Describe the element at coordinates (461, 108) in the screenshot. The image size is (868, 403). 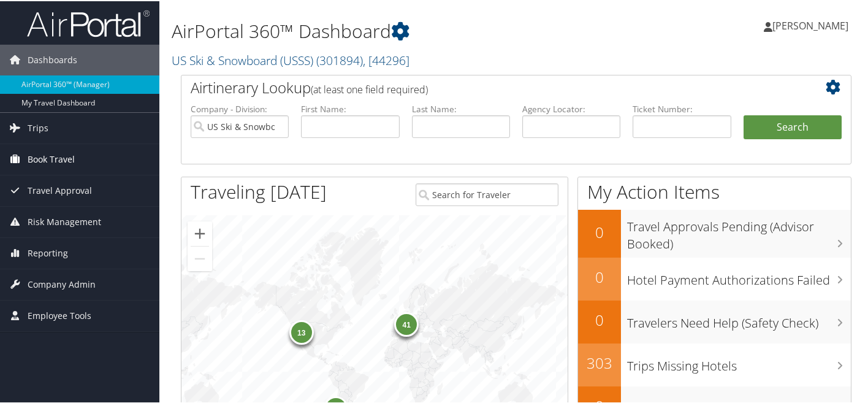
I see `label: Last Name:` at that location.